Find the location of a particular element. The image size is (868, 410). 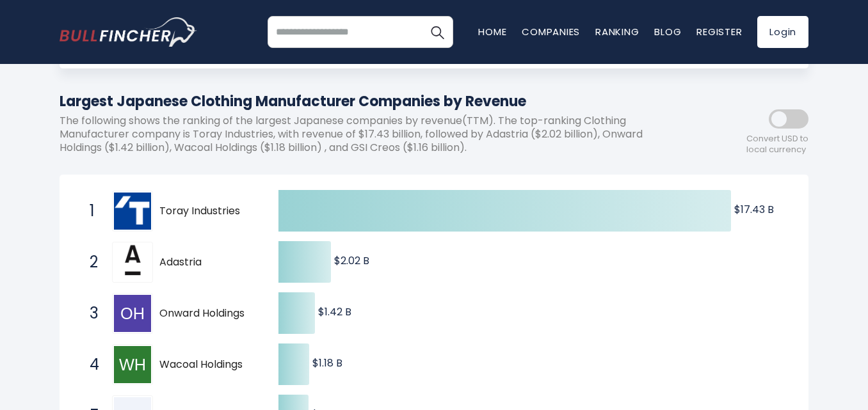

img: Toray Industries is located at coordinates (132, 211).